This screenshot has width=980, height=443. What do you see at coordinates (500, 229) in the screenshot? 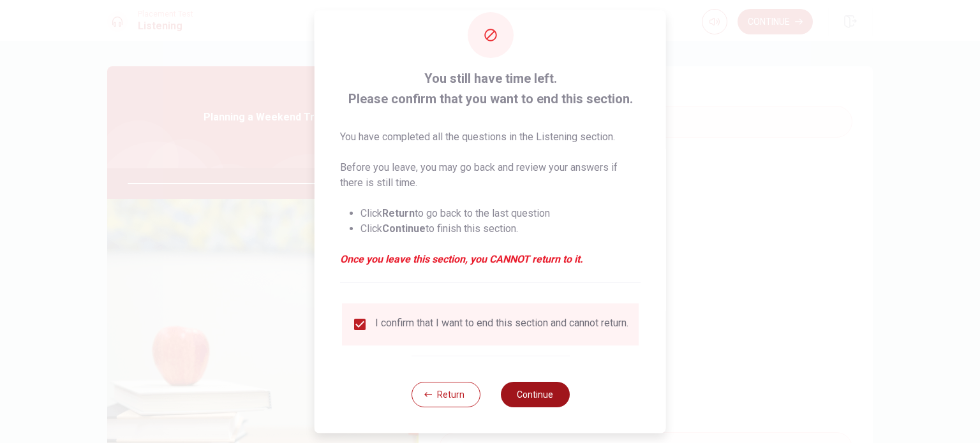
I see `li: Click to finish this section.` at bounding box center [500, 229].